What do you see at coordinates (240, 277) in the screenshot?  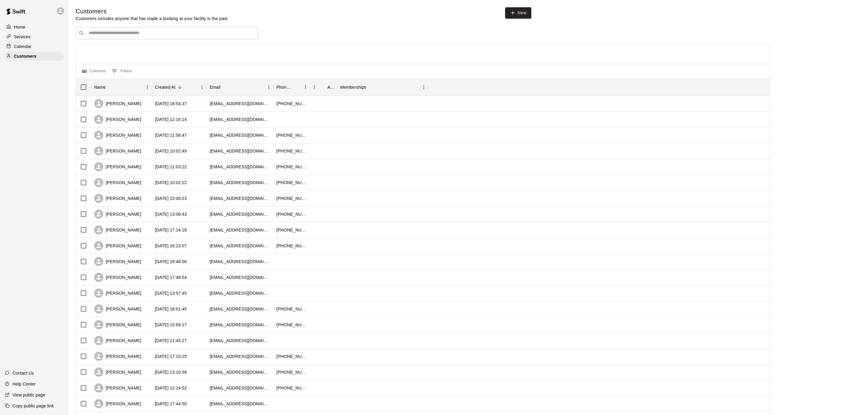 I see `div: xjroyalex@hotmail.com` at bounding box center [240, 277].